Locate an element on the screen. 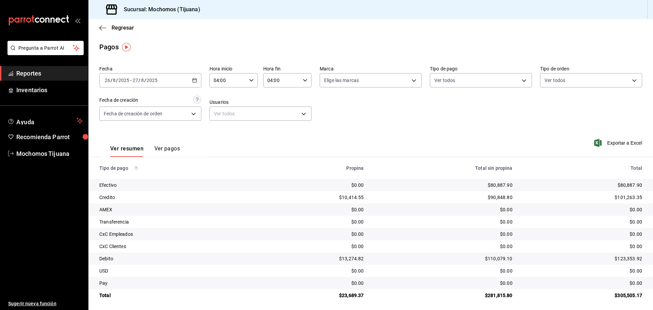 This screenshot has width=653, height=310. span: Exportar a Excel is located at coordinates (619, 143).